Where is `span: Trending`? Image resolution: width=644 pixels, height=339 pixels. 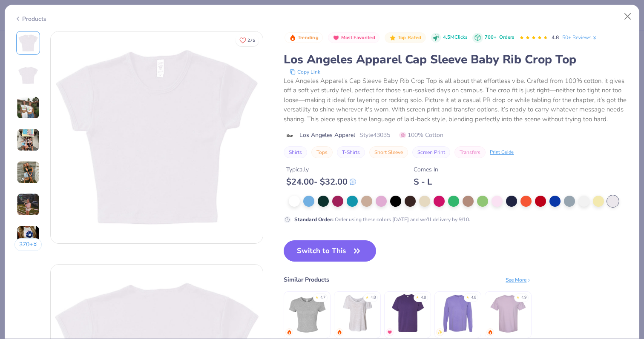
span: Trending is located at coordinates (308, 37).